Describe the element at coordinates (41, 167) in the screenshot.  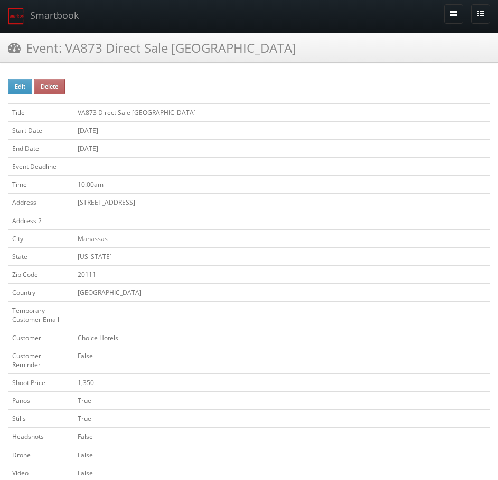
I see `td: Event Deadline` at that location.